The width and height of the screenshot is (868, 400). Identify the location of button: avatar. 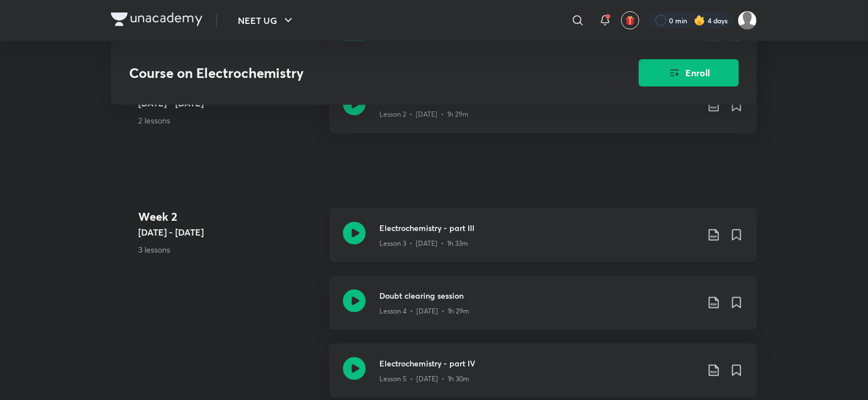
(630, 20).